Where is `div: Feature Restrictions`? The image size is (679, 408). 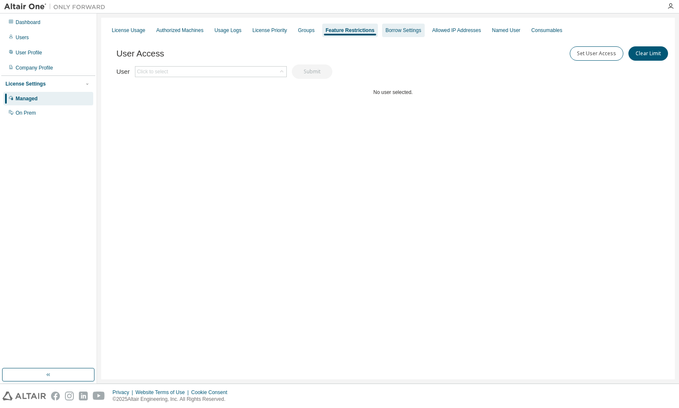
div: Feature Restrictions is located at coordinates (350, 30).